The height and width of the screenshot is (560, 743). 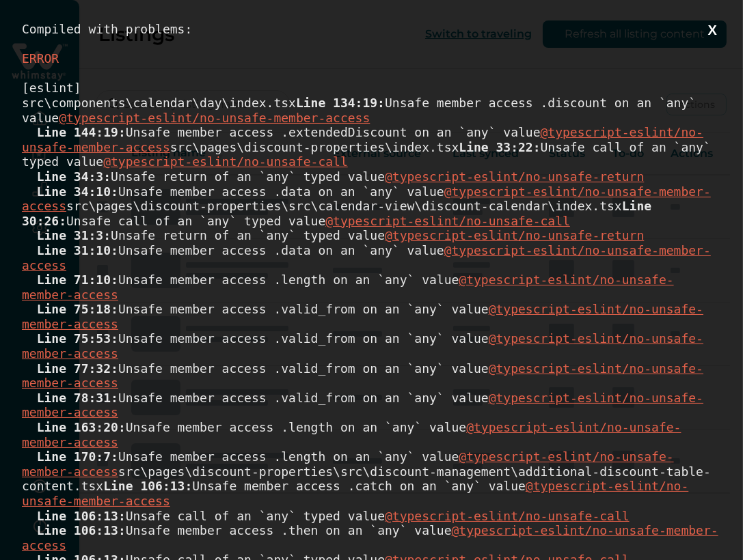 What do you see at coordinates (107, 29) in the screenshot?
I see `span: Compiled with problems:` at bounding box center [107, 29].